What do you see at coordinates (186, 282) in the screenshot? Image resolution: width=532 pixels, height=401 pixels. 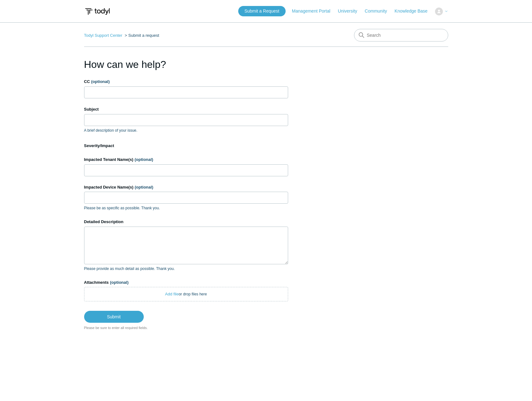 I see `label: Attachments` at bounding box center [186, 282].